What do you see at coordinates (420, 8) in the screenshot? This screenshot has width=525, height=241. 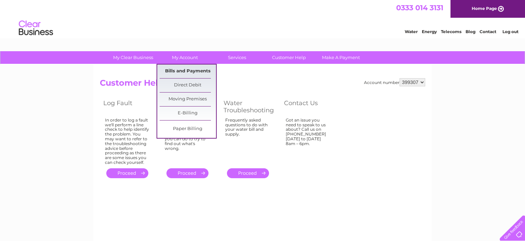 I see `span: 0333 014 3131` at bounding box center [420, 8].